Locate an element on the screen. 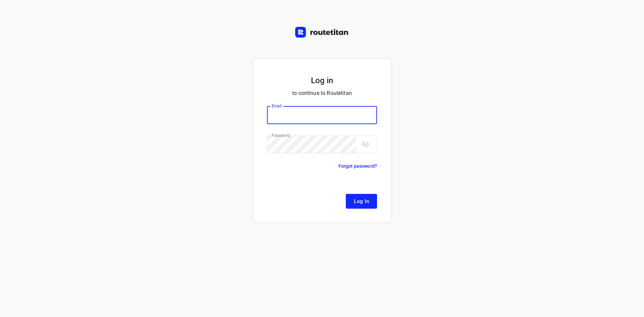  img: Routetitan is located at coordinates (322, 32).